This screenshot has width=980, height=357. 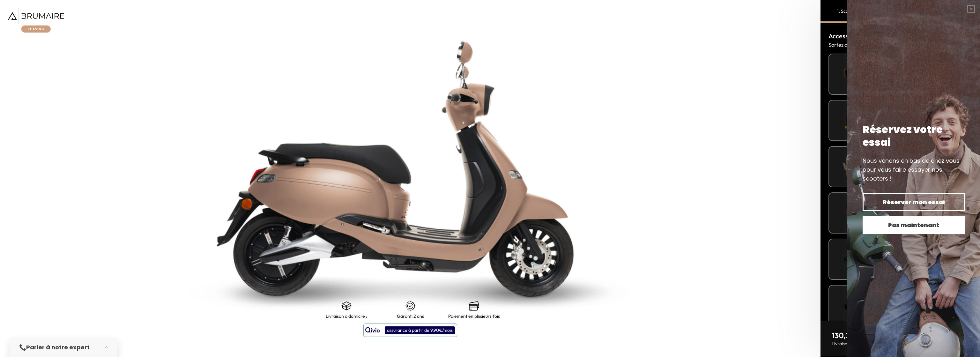 I want to click on p: Paiement en plusieurs fois, so click(x=474, y=316).